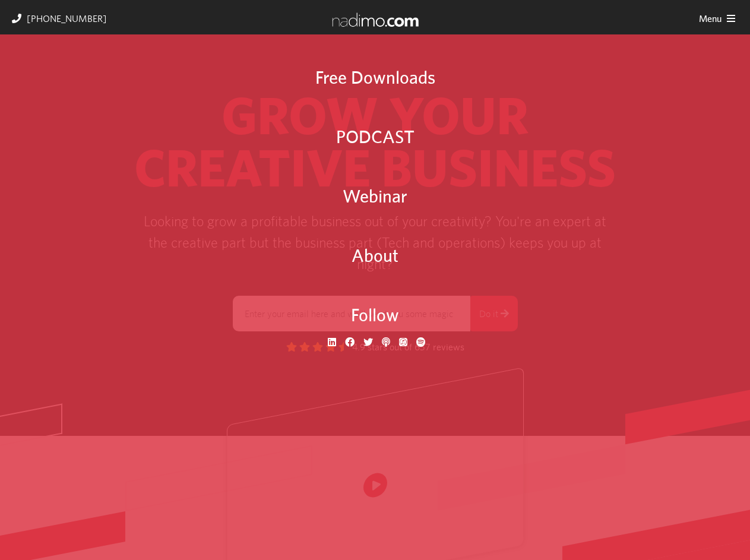  Describe the element at coordinates (375, 257) in the screenshot. I see `span: About` at that location.